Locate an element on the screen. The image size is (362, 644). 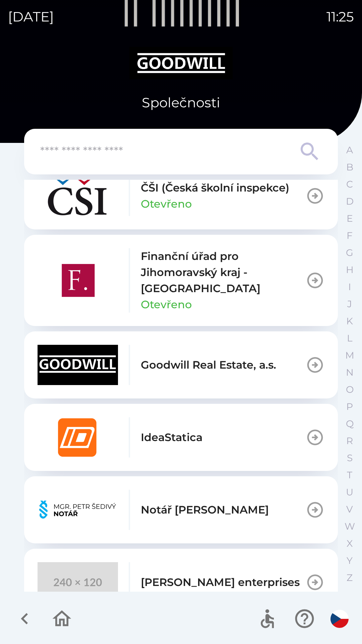
p: F is located at coordinates (350, 236).